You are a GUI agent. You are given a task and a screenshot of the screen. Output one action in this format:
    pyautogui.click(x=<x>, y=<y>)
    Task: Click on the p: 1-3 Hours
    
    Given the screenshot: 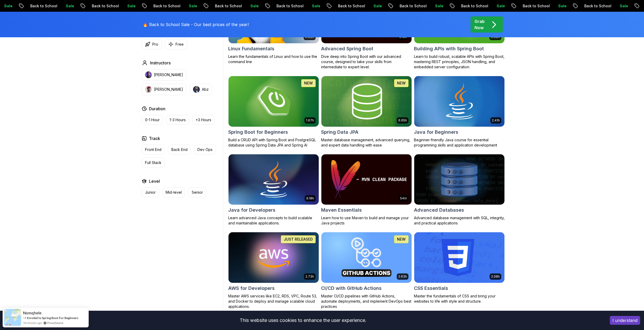 What is the action you would take?
    pyautogui.click(x=177, y=120)
    